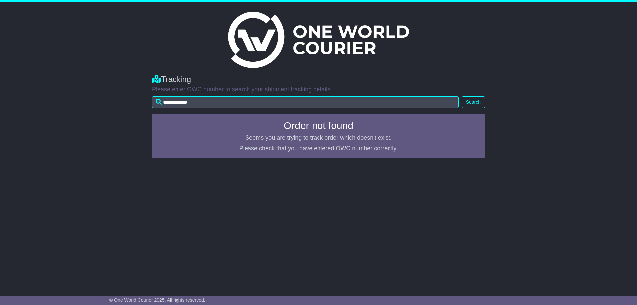 The height and width of the screenshot is (305, 637). Describe the element at coordinates (318, 125) in the screenshot. I see `h4: Order not found` at that location.